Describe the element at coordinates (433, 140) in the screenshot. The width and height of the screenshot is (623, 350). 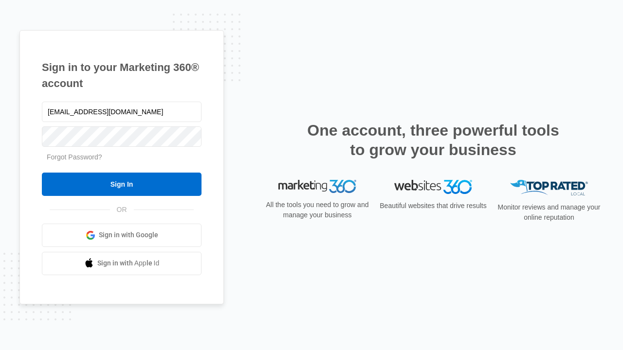
I see `h2: One account, three powerful tools to grow your business` at that location.